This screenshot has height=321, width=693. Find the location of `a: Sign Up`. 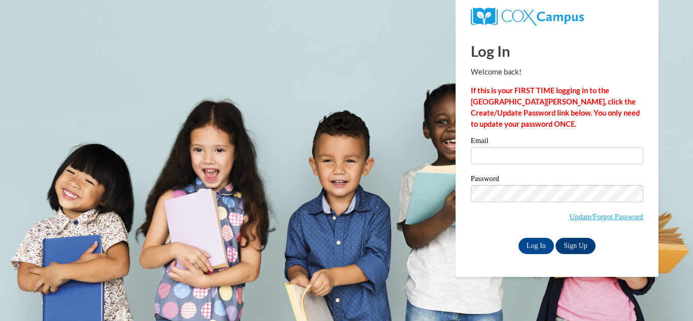

a: Sign Up is located at coordinates (575, 246).